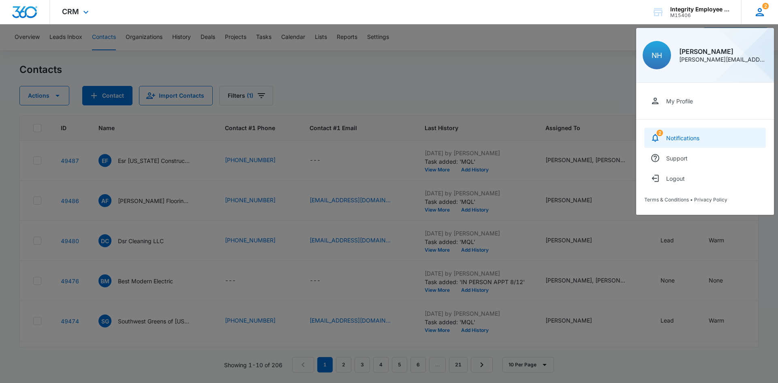  I want to click on div: Support, so click(677, 158).